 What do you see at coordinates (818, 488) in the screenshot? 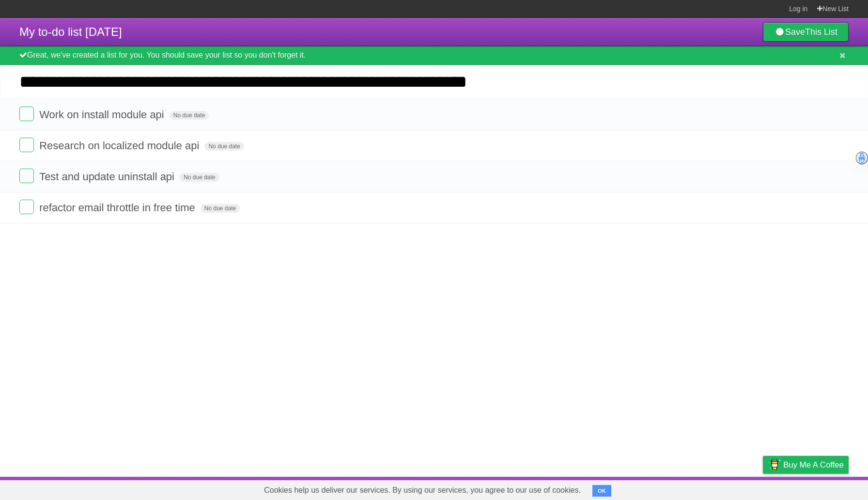
I see `a: Suggest a feature` at bounding box center [818, 488].